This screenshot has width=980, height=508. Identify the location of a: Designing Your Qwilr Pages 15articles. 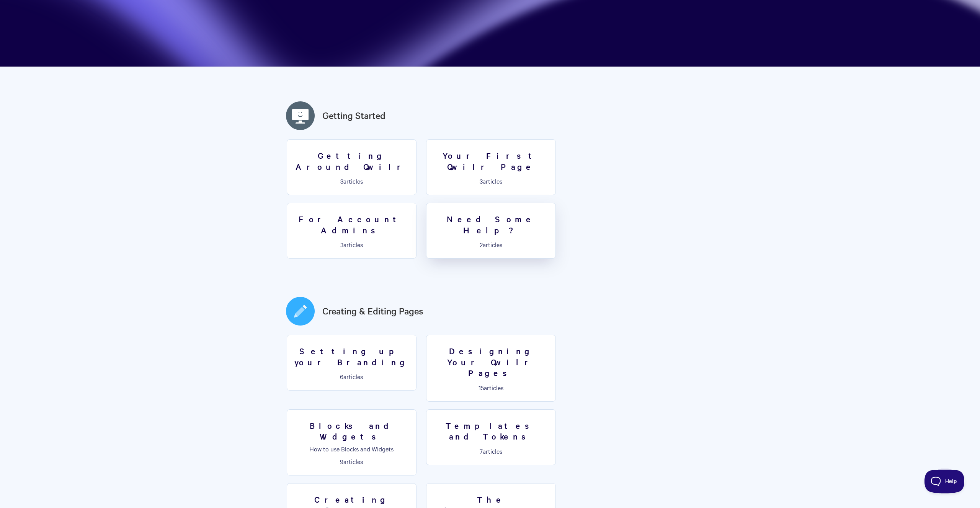
(491, 368).